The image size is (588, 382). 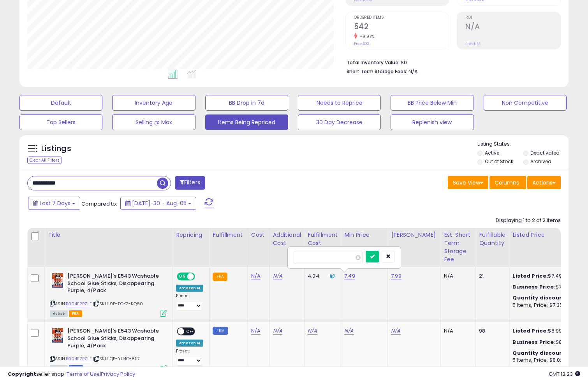 I want to click on span: | SKU: QB-YU4G-81I7, so click(x=116, y=359).